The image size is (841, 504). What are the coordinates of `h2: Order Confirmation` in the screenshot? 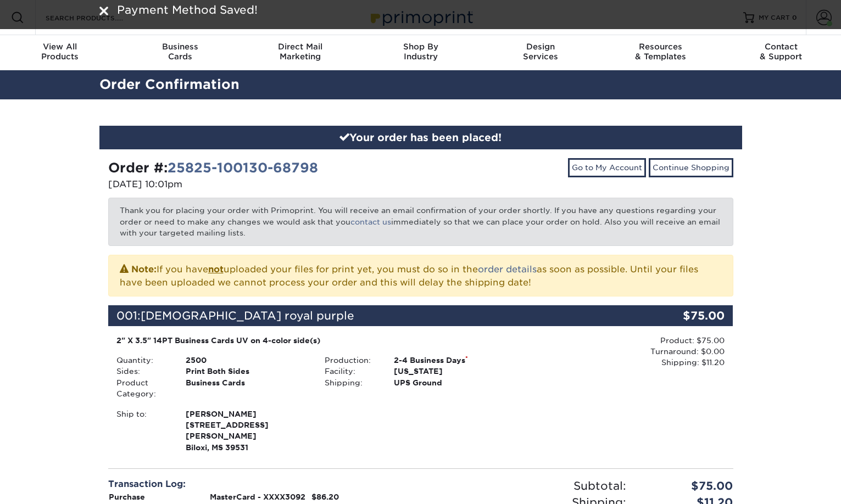 It's located at (421, 84).